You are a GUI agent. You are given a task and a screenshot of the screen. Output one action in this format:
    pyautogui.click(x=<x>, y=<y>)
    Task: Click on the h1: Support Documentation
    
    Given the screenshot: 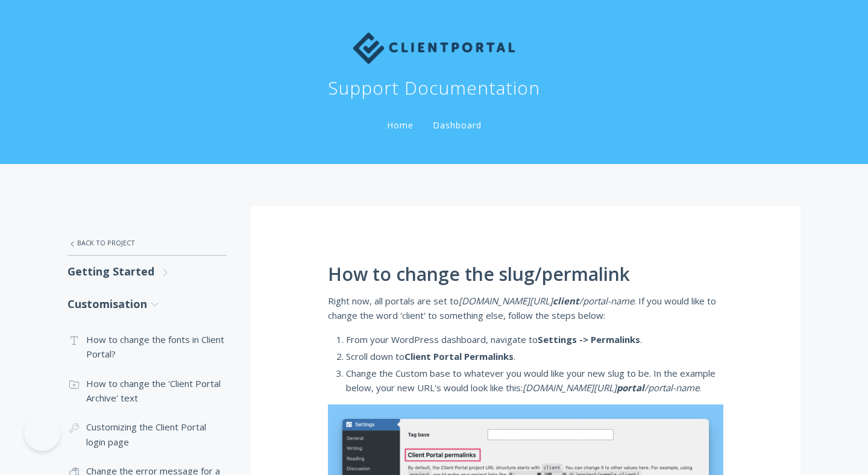 What is the action you would take?
    pyautogui.click(x=434, y=88)
    